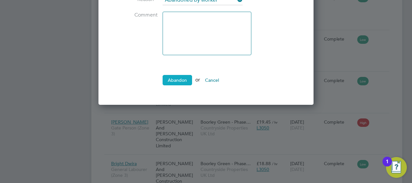 This screenshot has height=183, width=412. I want to click on button: Open Resource Center, 1 new notification, so click(396, 167).